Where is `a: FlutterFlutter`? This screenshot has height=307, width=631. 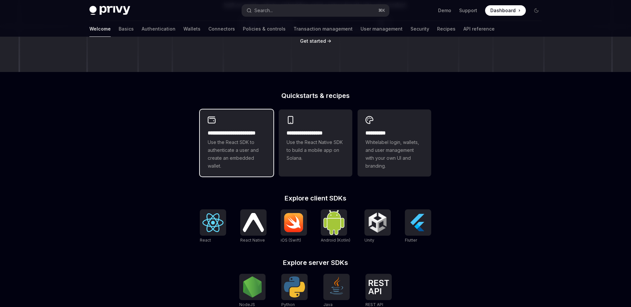 a: FlutterFlutter is located at coordinates (418, 226).